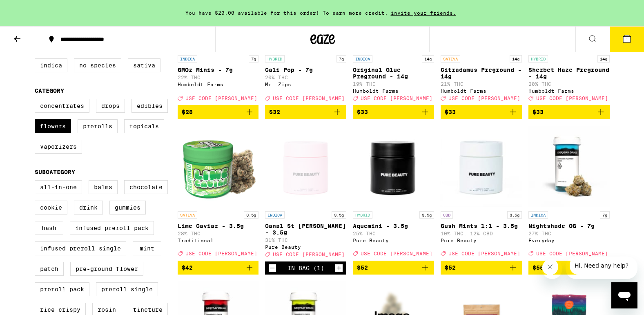  Describe the element at coordinates (58, 187) in the screenshot. I see `label: All-In-One` at that location.